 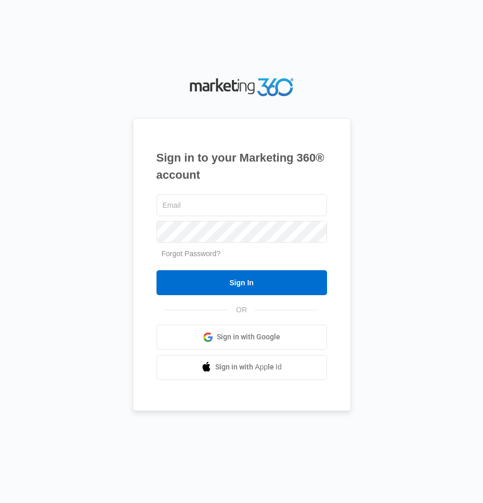 What do you see at coordinates (242, 166) in the screenshot?
I see `h1: Sign in to your Marketing 360® account` at bounding box center [242, 166].